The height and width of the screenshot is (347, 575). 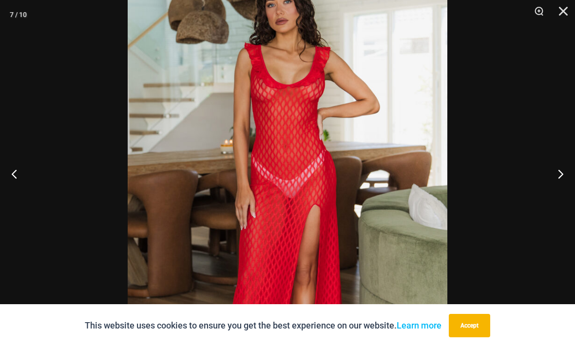 I want to click on p: This website uses cookies to ensure you get the best experience on our website., so click(x=263, y=326).